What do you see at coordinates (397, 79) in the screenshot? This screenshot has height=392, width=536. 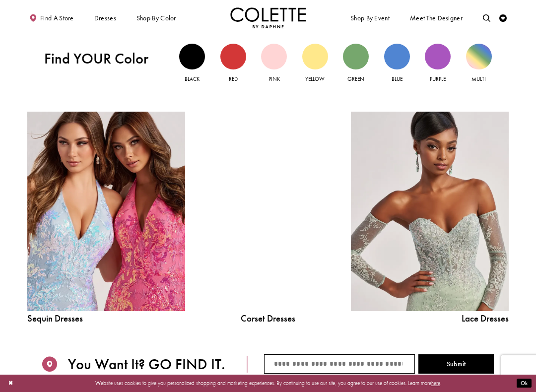 I see `span: Blue` at bounding box center [397, 79].